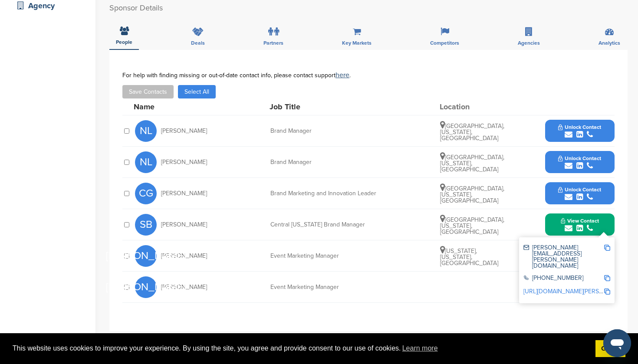 This screenshot has width=638, height=364. Describe the element at coordinates (146, 225) in the screenshot. I see `span: SB` at that location.